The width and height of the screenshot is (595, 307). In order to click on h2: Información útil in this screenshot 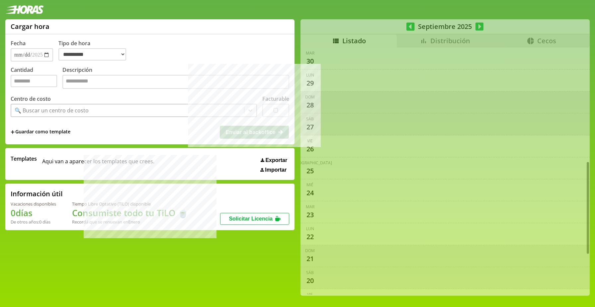, I will do `click(37, 193)`.